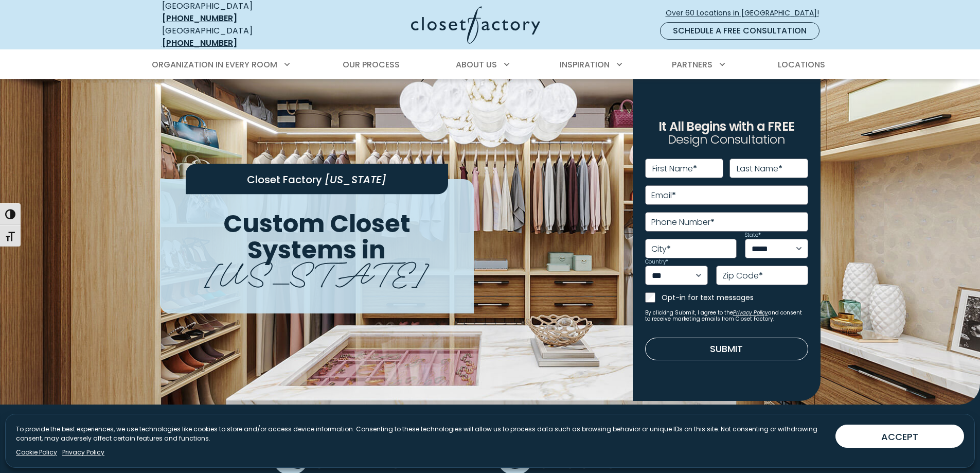 The width and height of the screenshot is (980, 473). What do you see at coordinates (727, 349) in the screenshot?
I see `button: Submit` at bounding box center [727, 349].